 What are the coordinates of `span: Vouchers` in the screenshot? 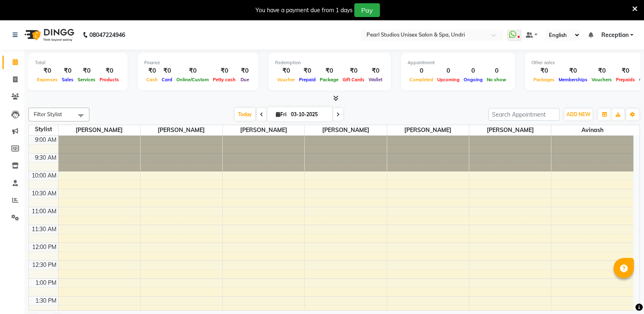 It's located at (602, 80).